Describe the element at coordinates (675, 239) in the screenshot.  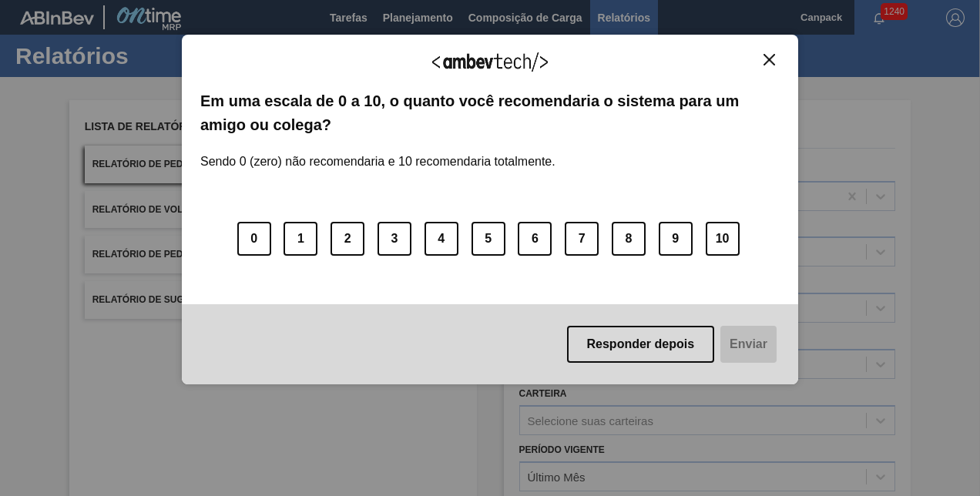
I see `button: 9` at that location.